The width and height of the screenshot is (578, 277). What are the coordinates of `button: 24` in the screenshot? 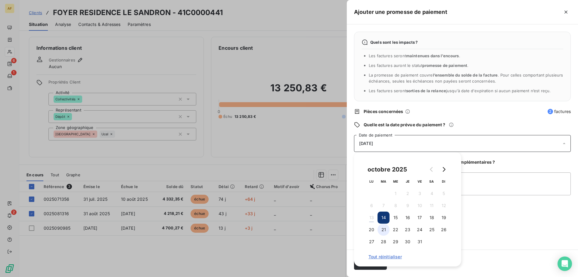 It's located at (420, 230).